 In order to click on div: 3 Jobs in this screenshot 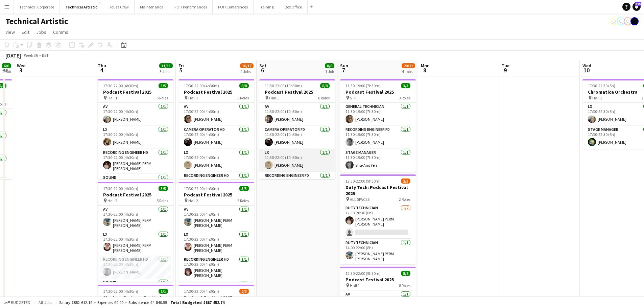, I will do `click(166, 71)`.